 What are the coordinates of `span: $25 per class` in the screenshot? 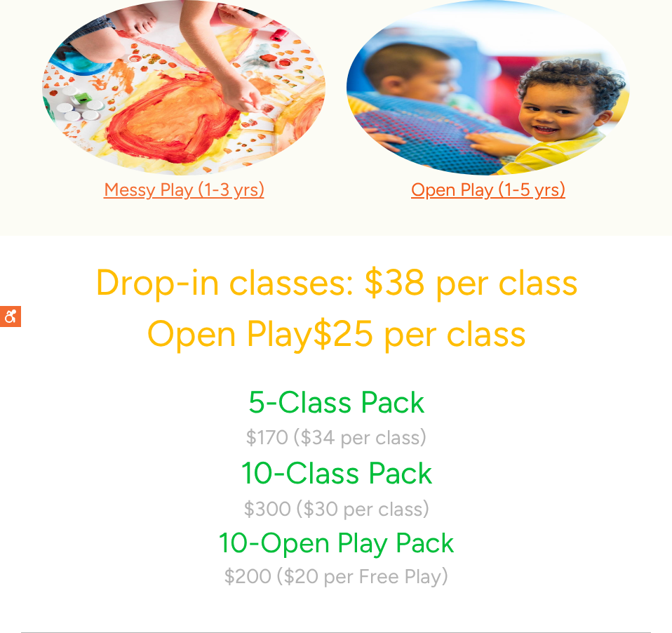 It's located at (419, 333).